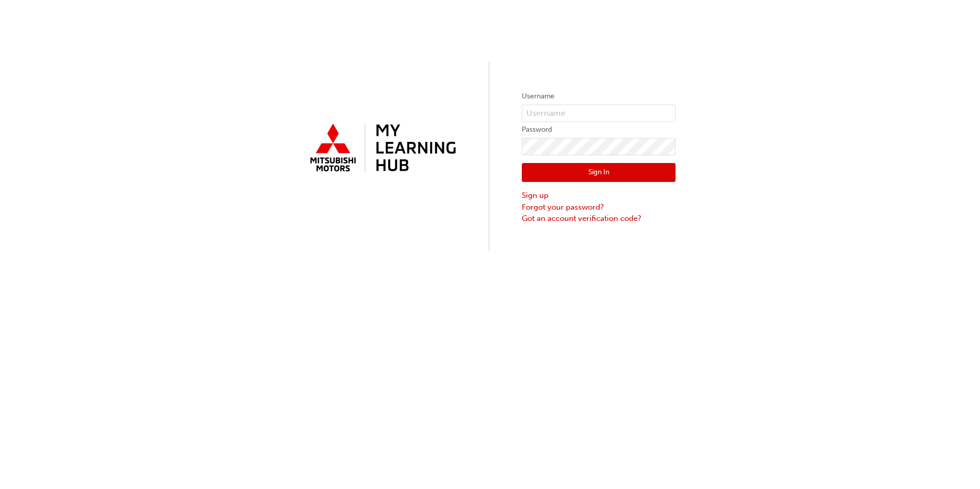 The height and width of the screenshot is (489, 980). Describe the element at coordinates (598, 207) in the screenshot. I see `a: Forgot your password?` at that location.